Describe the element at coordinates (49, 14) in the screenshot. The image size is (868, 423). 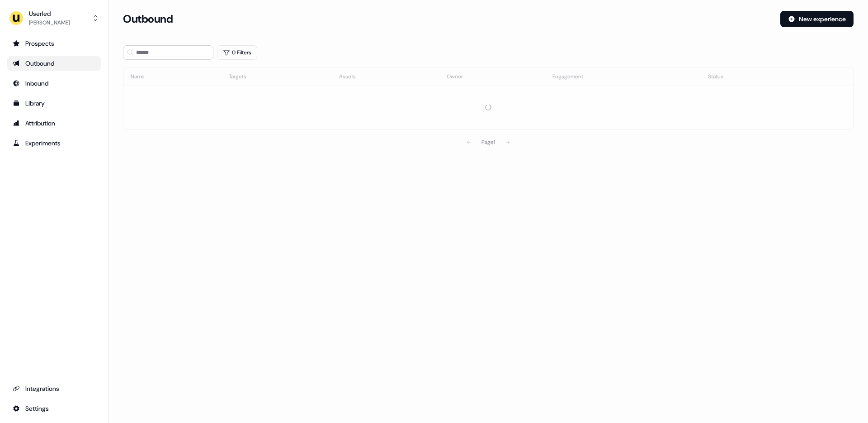
I see `div: Userled` at that location.